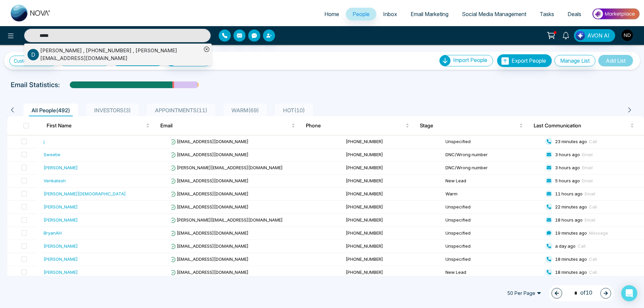  Describe the element at coordinates (228, 126) in the screenshot. I see `th: Email` at that location.